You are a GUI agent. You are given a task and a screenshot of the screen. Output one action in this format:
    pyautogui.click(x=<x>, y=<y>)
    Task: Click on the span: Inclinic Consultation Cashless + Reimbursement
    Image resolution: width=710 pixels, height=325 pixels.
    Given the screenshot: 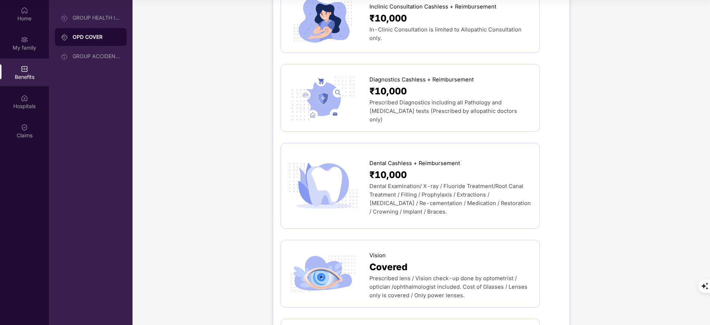 What is the action you would take?
    pyautogui.click(x=433, y=7)
    